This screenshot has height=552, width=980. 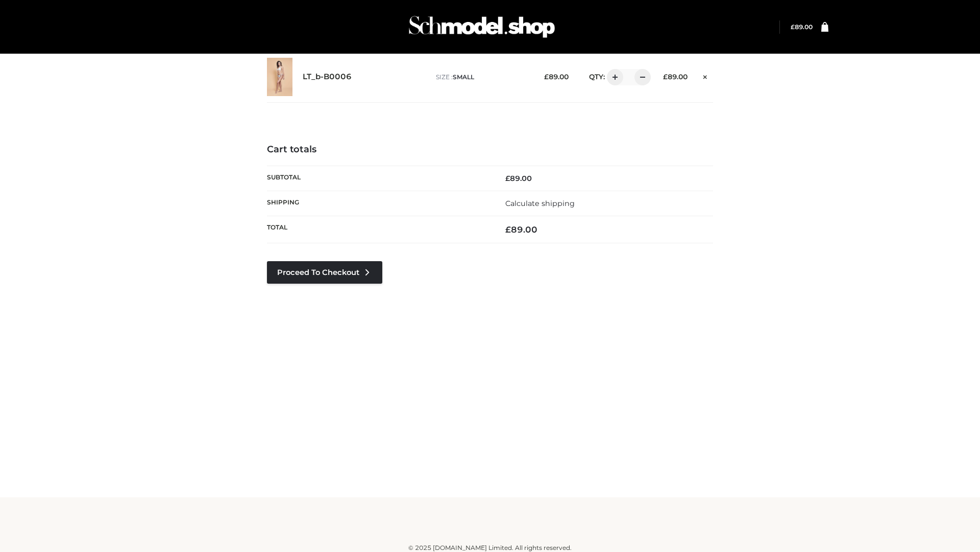 What do you see at coordinates (613, 78) in the screenshot?
I see `div: QTY:` at bounding box center [613, 78].